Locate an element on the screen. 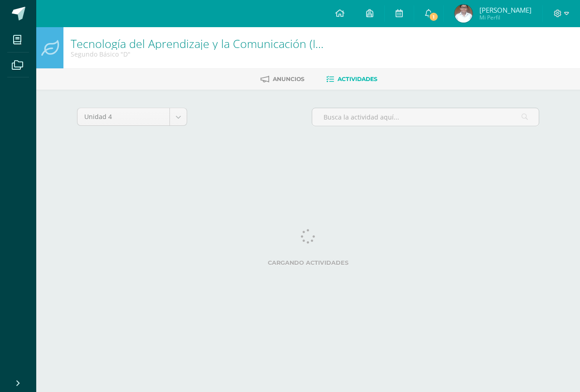 Image resolution: width=580 pixels, height=392 pixels. img: c6c55850625d03b804869e3fe2a73493.png is located at coordinates (464, 13).